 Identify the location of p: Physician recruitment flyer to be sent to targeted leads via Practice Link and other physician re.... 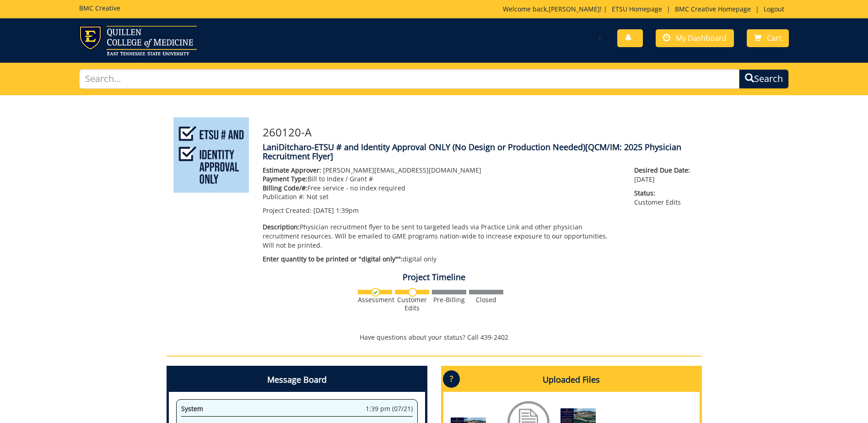
(442, 236).